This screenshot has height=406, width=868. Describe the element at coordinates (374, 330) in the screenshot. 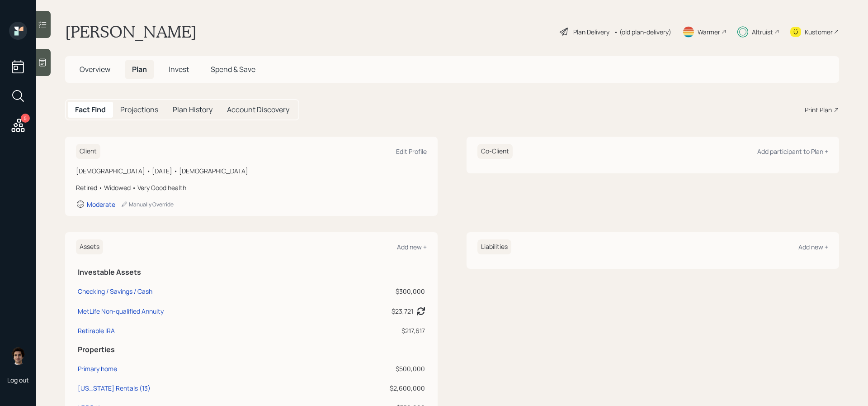

I see `div: $217,617` at that location.